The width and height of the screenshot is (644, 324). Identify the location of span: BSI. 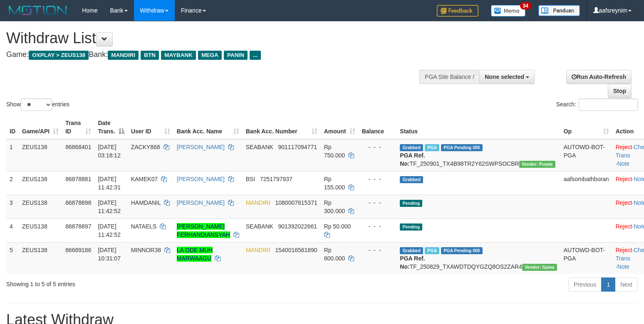
(250, 179).